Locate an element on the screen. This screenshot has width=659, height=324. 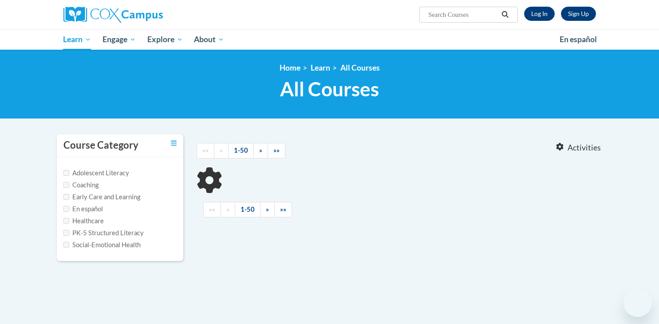
label: PK-5 Structured Literacy is located at coordinates (103, 233).